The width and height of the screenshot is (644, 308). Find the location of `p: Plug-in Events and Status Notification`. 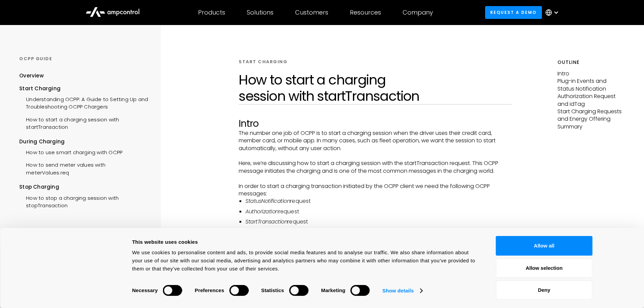

p: Plug-in Events and Status Notification is located at coordinates (591, 85).